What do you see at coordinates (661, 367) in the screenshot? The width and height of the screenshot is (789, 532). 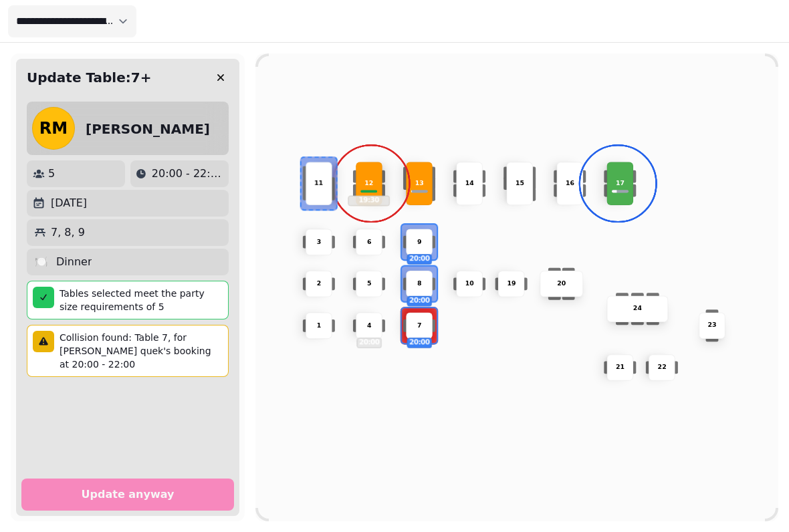 I see `p: 22` at bounding box center [661, 367].